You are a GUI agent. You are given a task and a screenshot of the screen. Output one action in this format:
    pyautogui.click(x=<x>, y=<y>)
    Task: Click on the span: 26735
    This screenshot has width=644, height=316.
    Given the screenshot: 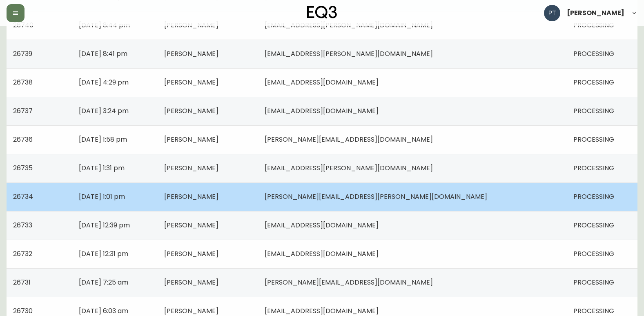 What is the action you would take?
    pyautogui.click(x=23, y=168)
    